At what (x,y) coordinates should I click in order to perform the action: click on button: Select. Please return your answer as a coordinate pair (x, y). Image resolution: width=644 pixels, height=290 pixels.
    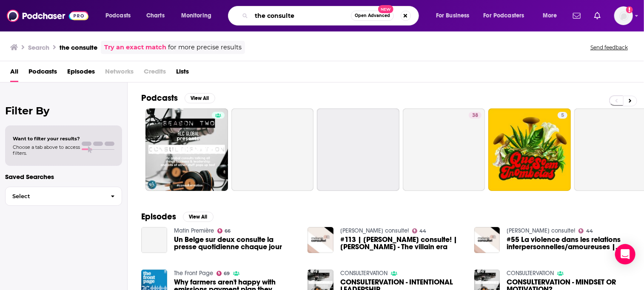
    Looking at the image, I should click on (63, 196).